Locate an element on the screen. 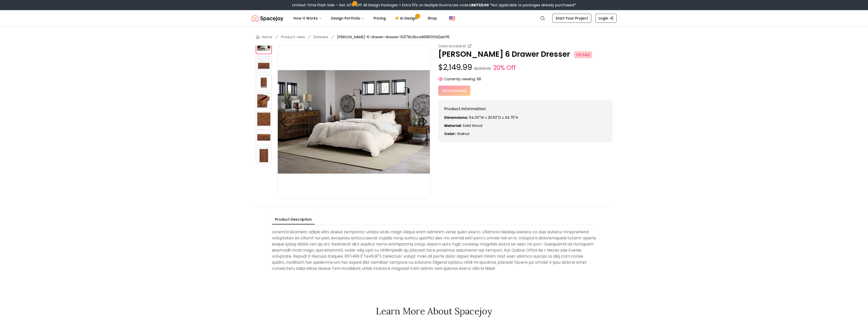 The width and height of the screenshot is (868, 324). p: 64.00"W x 20.50"D x 34.75"H is located at coordinates (526, 118).